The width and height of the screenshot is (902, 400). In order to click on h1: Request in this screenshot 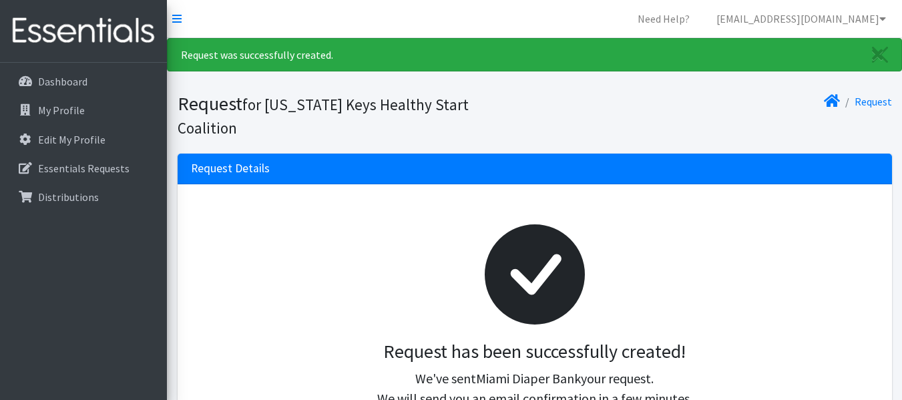, I will do `click(354, 115)`.